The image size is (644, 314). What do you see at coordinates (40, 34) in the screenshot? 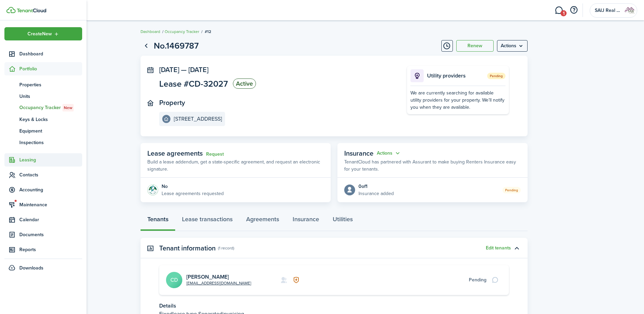
I see `span: Create New` at bounding box center [40, 34].